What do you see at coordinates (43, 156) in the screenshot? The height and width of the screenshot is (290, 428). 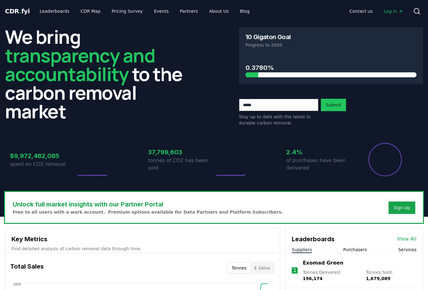 I see `h3: $9,972,462,085` at bounding box center [43, 156].